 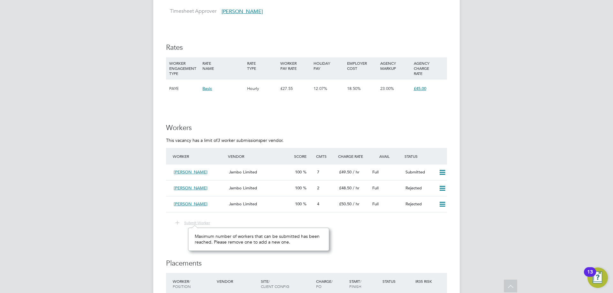 What do you see at coordinates (223, 66) in the screenshot?
I see `div: RATE NAME` at bounding box center [223, 66].